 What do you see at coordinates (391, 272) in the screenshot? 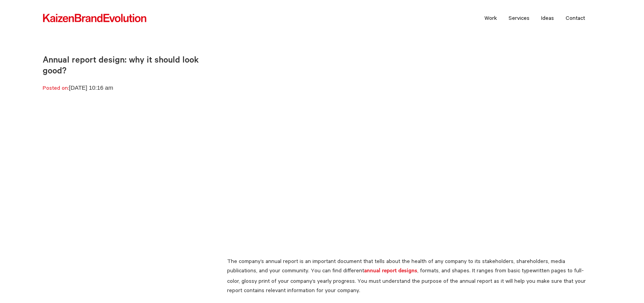
I see `strong: annual report designs` at bounding box center [391, 272].